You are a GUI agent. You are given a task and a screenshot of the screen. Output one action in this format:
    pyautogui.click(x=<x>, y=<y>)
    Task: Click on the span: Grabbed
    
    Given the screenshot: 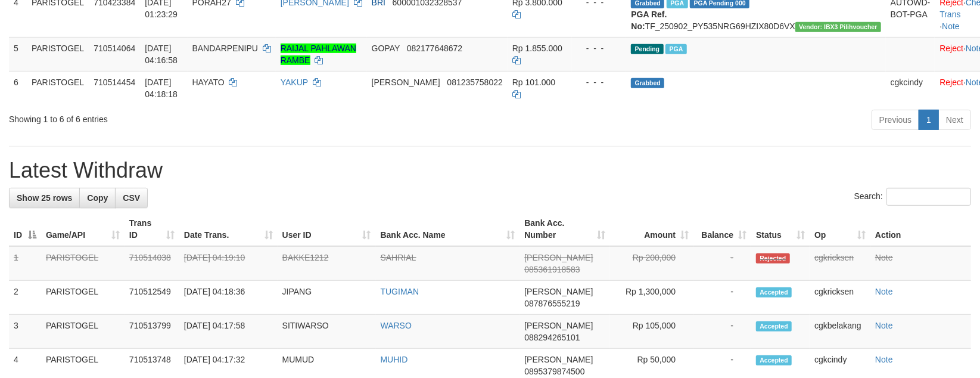 What is the action you would take?
    pyautogui.click(x=647, y=83)
    